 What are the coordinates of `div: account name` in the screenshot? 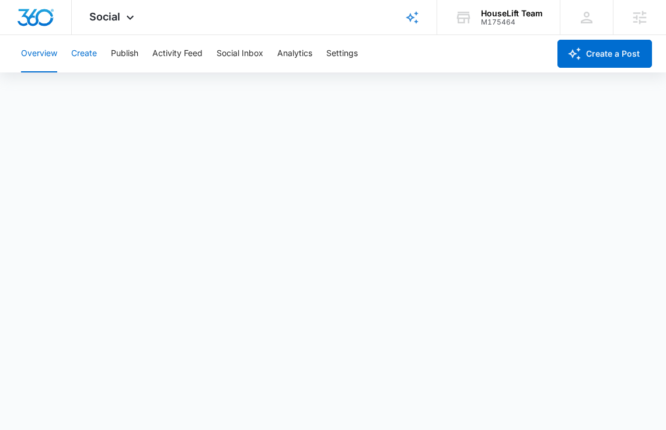 It's located at (512, 13).